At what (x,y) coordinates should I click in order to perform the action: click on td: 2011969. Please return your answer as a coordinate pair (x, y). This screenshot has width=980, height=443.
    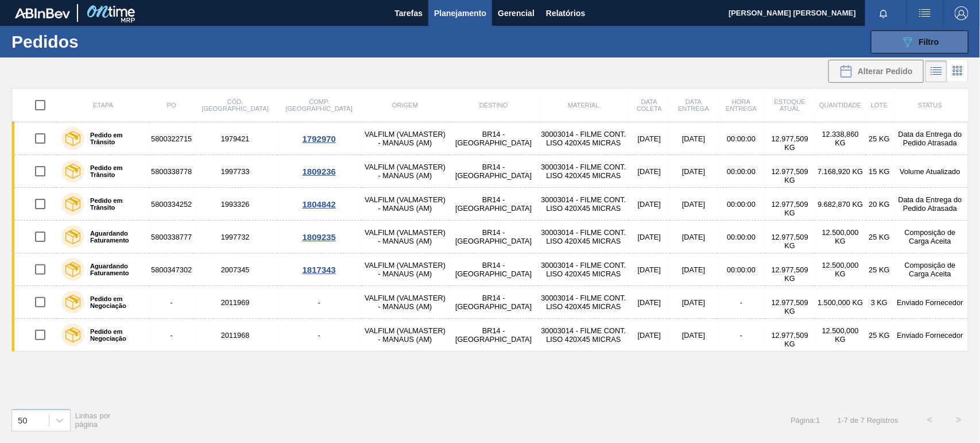
    Looking at the image, I should click on (235, 302).